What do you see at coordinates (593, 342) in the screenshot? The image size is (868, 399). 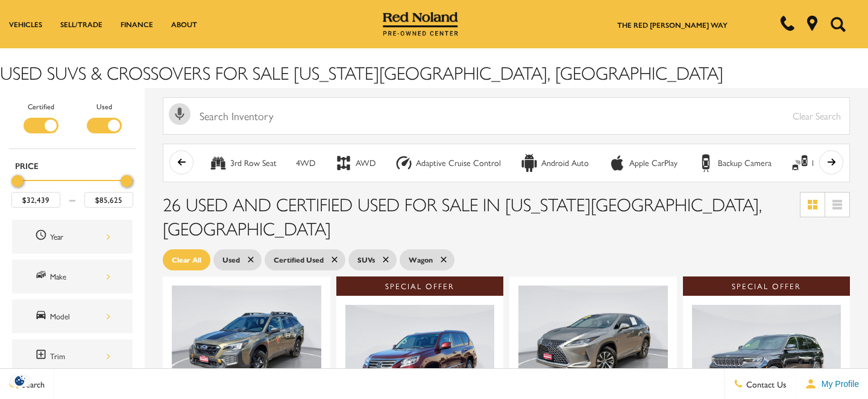 I see `img: 2020 Lexus RX 450h` at bounding box center [593, 342].